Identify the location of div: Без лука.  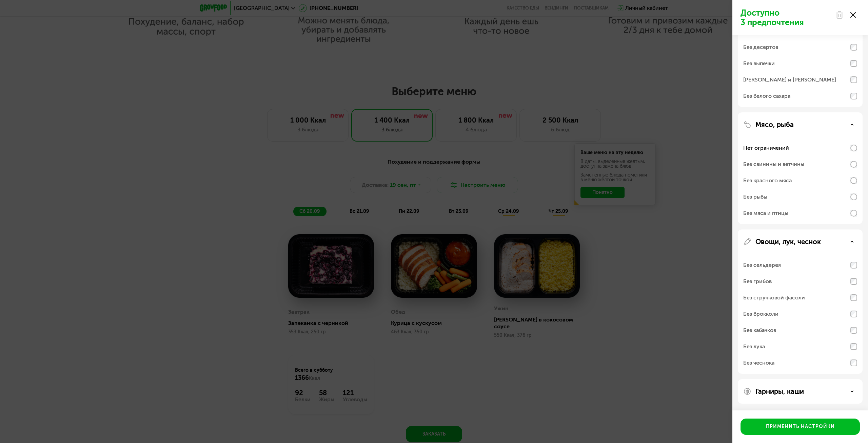
(755, 347).